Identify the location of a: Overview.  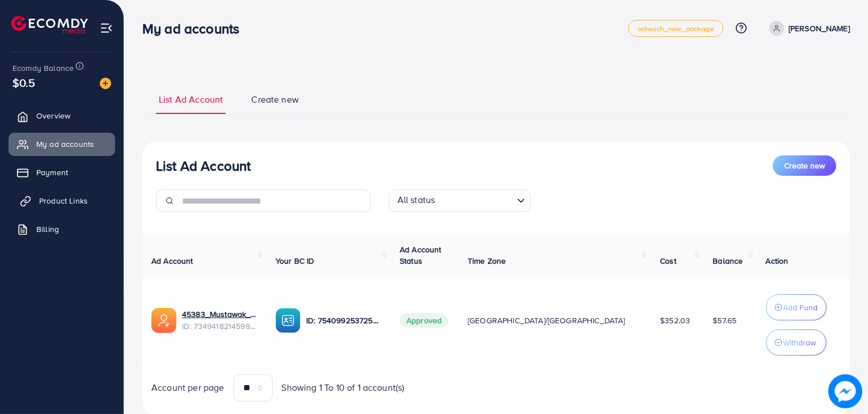
(62, 116).